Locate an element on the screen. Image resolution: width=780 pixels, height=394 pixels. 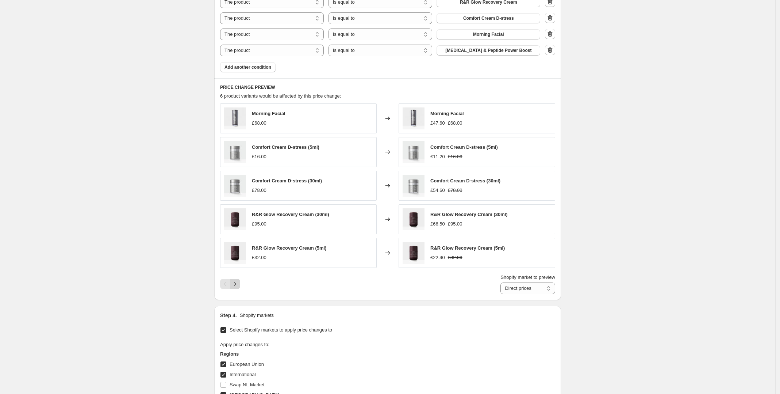
strike: £95.00 is located at coordinates (455, 224).